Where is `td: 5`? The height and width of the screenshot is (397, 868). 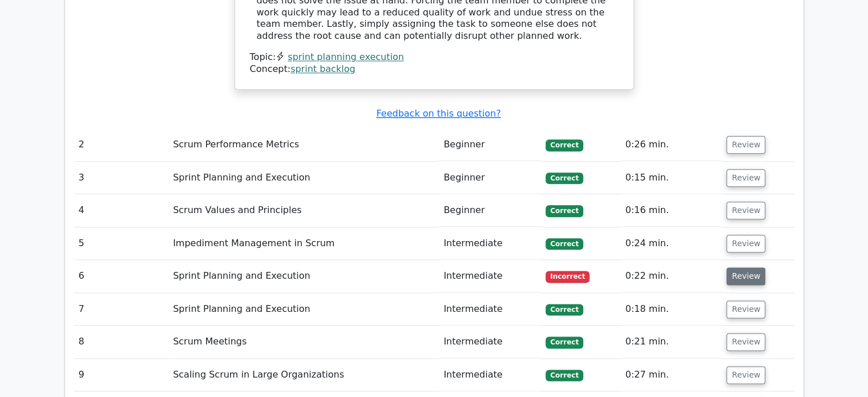
td: 5 is located at coordinates (121, 243).